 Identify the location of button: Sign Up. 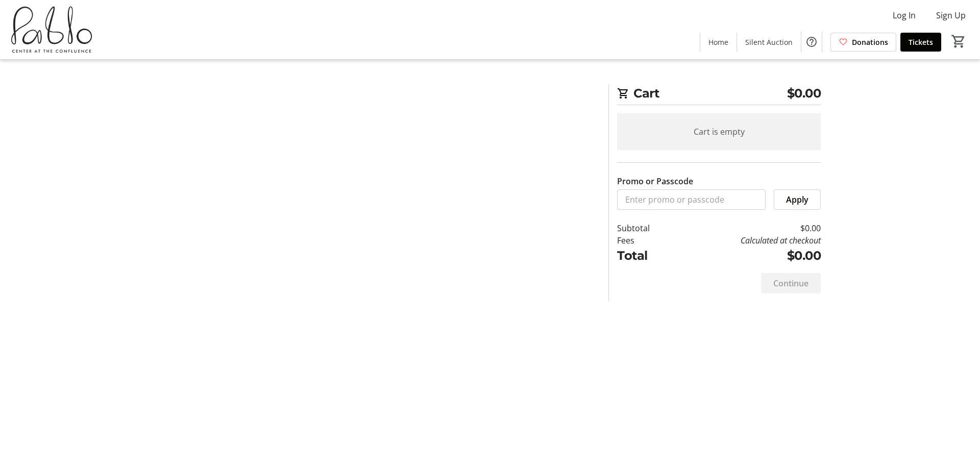
(951, 15).